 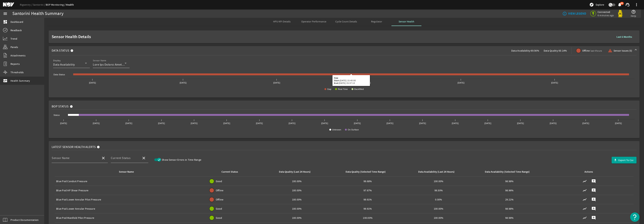 What do you see at coordinates (438, 191) in the screenshot?
I see `div: 99.30%` at bounding box center [438, 191].